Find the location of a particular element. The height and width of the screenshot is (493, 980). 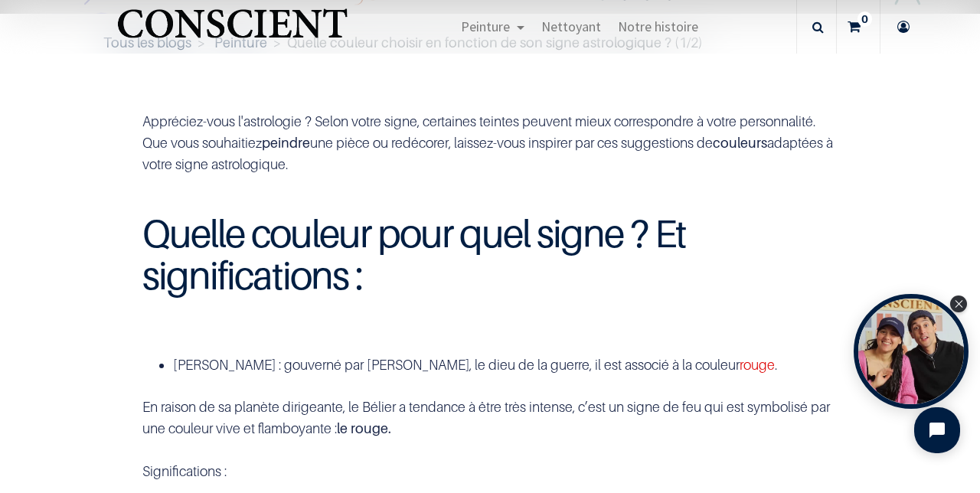

sup: 0 is located at coordinates (864, 19).